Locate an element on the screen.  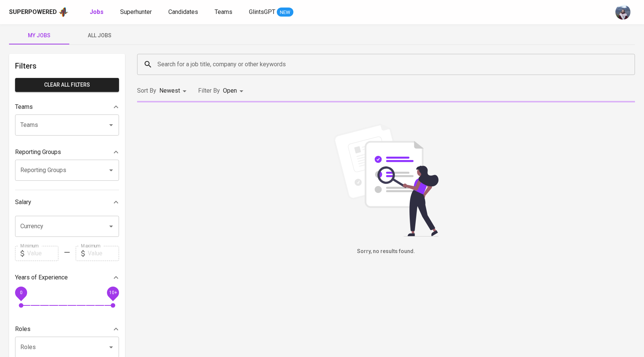
span: Clear All filters is located at coordinates (67, 84).